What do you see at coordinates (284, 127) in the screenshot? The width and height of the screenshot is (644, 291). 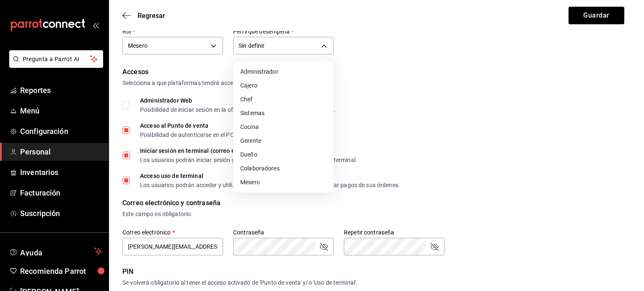 I see `li: Cocina` at bounding box center [284, 127].